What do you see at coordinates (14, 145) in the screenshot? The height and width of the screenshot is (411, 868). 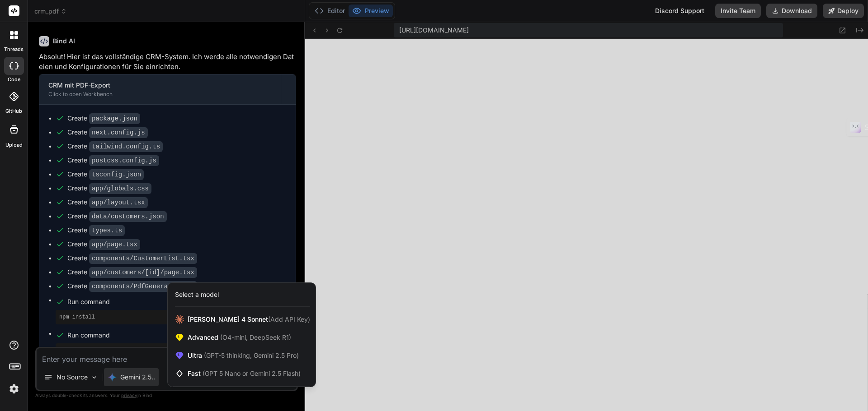 I see `label: Upload` at bounding box center [14, 145].